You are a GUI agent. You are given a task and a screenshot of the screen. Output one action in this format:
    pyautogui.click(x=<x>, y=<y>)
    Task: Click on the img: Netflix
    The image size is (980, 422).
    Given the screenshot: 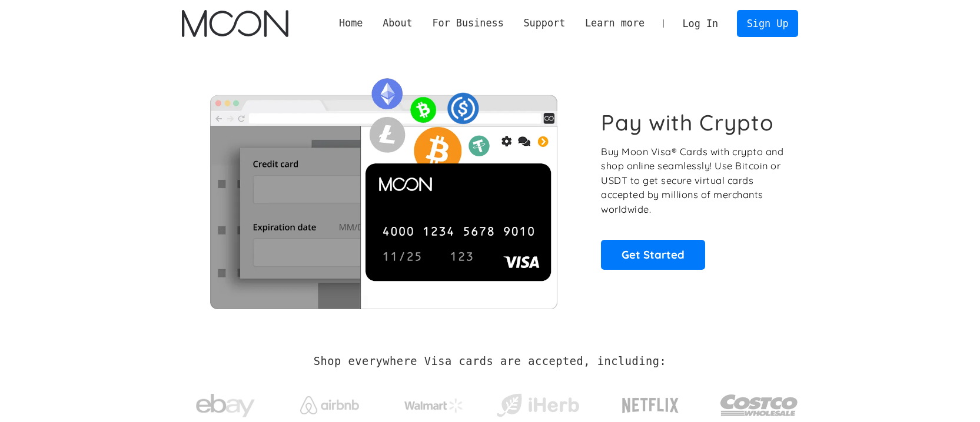 What is the action you would take?
    pyautogui.click(x=650, y=406)
    